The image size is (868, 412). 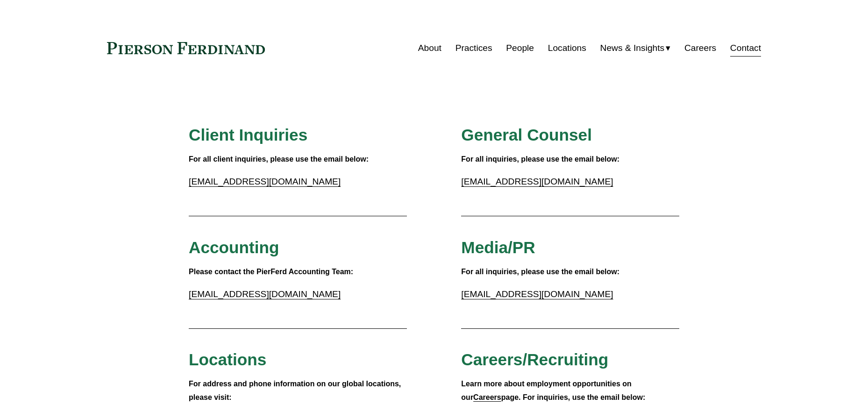 I want to click on a: About, so click(x=430, y=48).